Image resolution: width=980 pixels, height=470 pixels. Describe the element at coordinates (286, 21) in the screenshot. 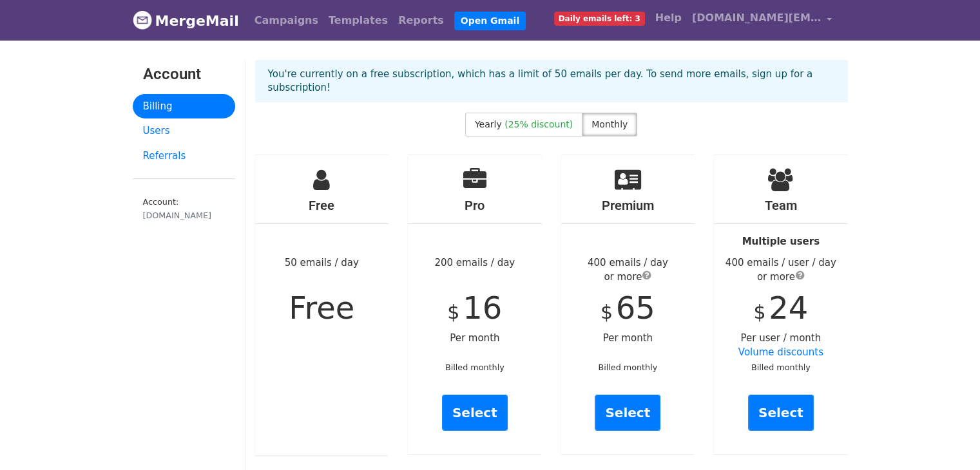

I see `a: Campaigns` at that location.